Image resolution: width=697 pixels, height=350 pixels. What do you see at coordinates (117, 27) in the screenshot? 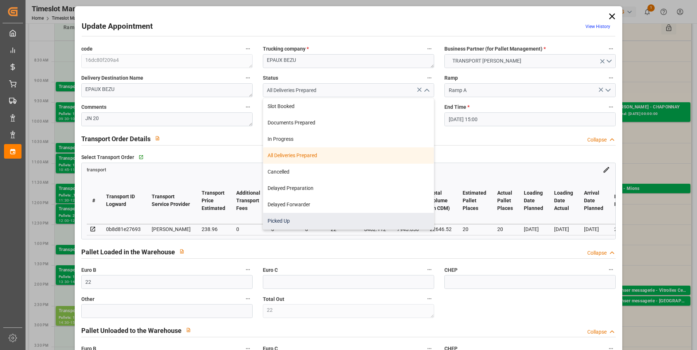
I see `h2: Update Appointment` at bounding box center [117, 27].